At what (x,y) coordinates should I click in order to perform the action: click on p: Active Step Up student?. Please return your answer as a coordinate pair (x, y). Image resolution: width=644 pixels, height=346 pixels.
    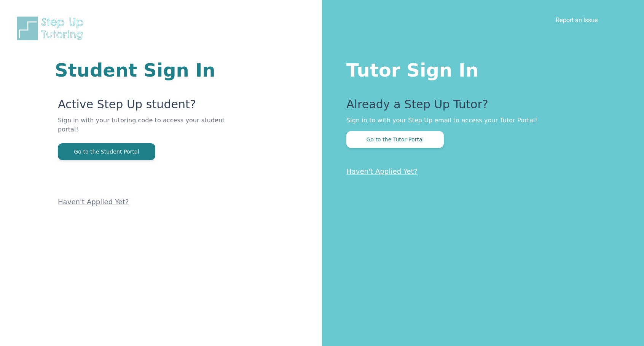
    Looking at the image, I should click on (144, 107).